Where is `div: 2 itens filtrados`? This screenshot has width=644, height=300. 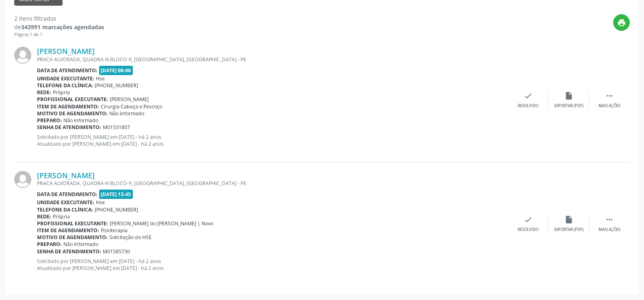 div: 2 itens filtrados is located at coordinates (59, 18).